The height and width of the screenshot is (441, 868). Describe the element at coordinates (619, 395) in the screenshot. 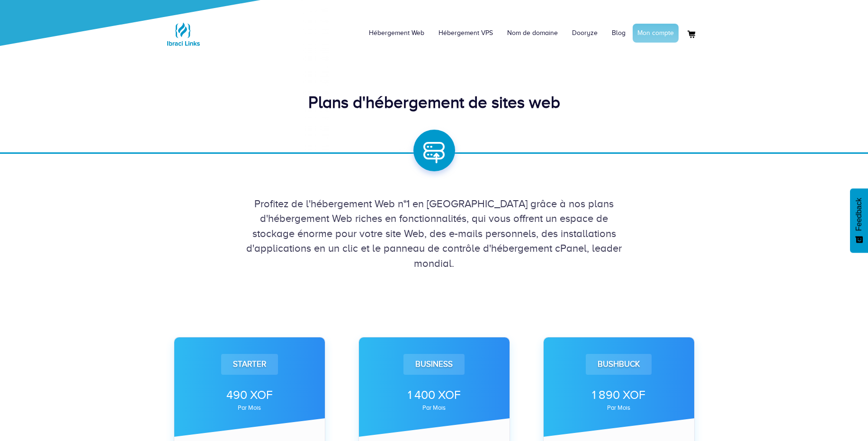

I see `div: 1 890 XOF` at that location.